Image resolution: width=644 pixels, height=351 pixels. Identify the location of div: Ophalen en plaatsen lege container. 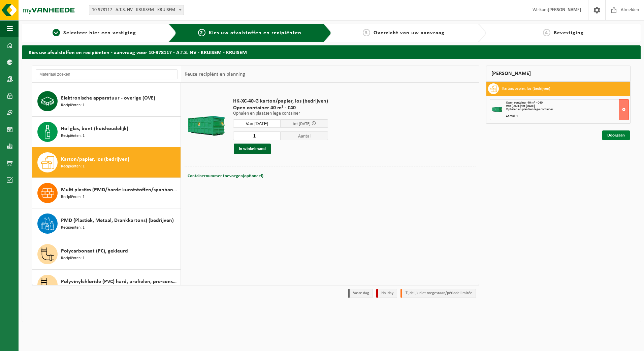
(567, 110).